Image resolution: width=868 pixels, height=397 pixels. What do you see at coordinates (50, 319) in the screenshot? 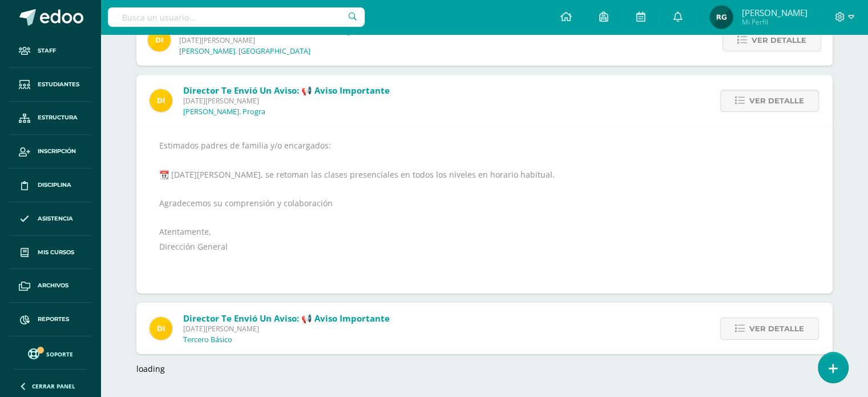
I see `a: Reportes` at bounding box center [50, 319].